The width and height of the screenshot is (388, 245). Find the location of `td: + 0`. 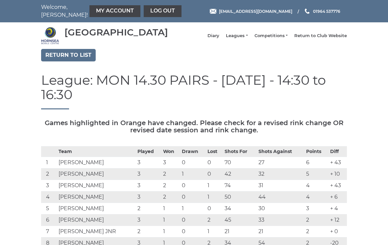

td: + 0 is located at coordinates (338, 232).